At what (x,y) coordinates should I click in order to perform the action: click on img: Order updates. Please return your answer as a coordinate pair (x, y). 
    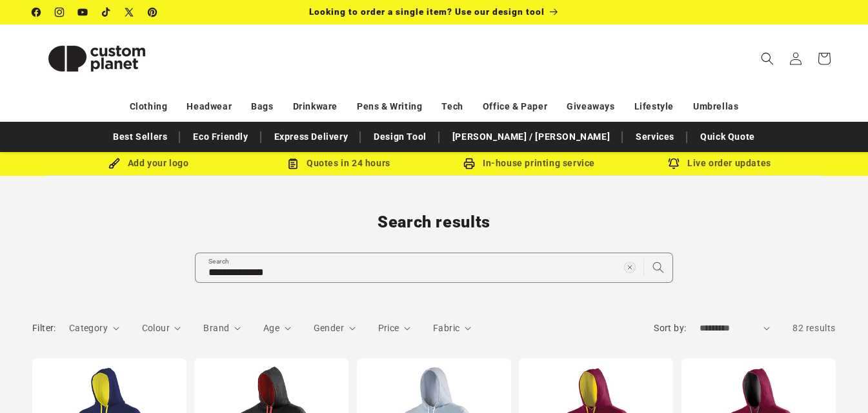
    Looking at the image, I should click on (674, 164).